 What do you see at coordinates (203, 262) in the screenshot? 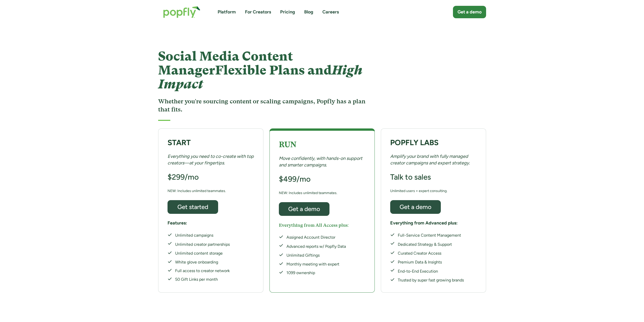
I see `div: White glove onboarding` at bounding box center [203, 262].